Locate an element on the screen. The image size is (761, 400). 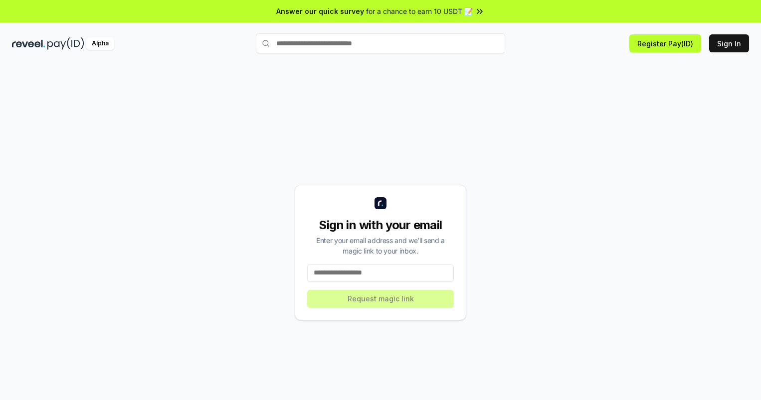
button: Register Pay(ID) is located at coordinates (665, 43).